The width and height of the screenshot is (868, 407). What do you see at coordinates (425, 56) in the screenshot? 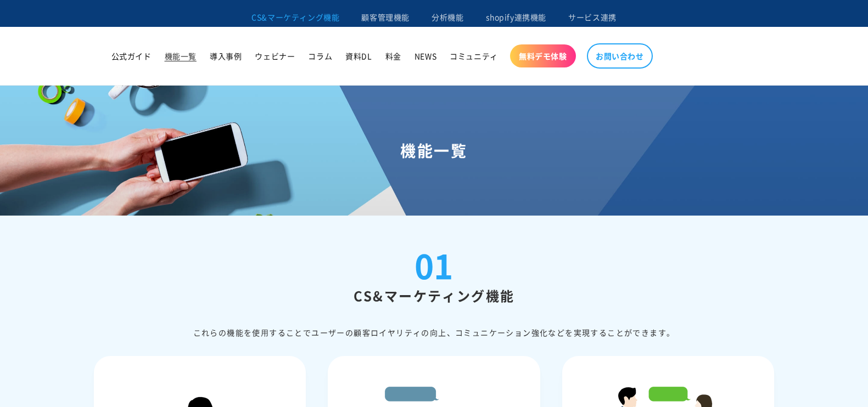
I see `a: NEWS` at bounding box center [425, 56].